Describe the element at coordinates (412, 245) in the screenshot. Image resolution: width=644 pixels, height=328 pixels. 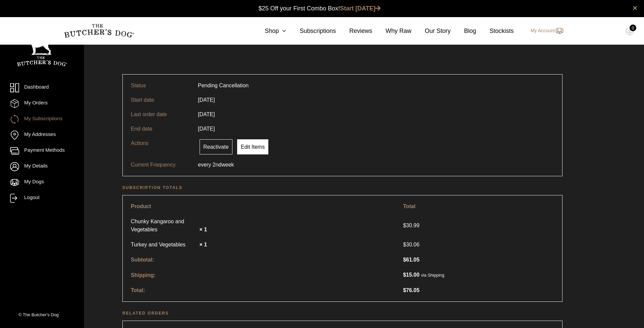
I see `span: 30.06` at that location.